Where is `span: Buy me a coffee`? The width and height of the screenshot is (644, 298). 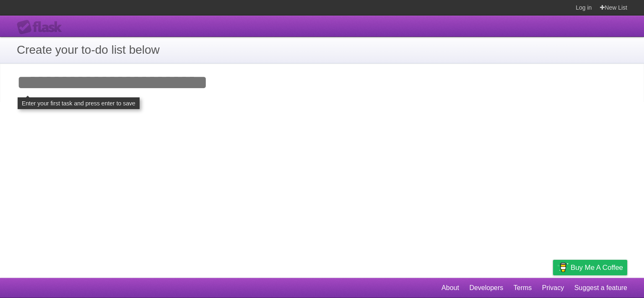
span: Buy me a coffee is located at coordinates (597, 267).